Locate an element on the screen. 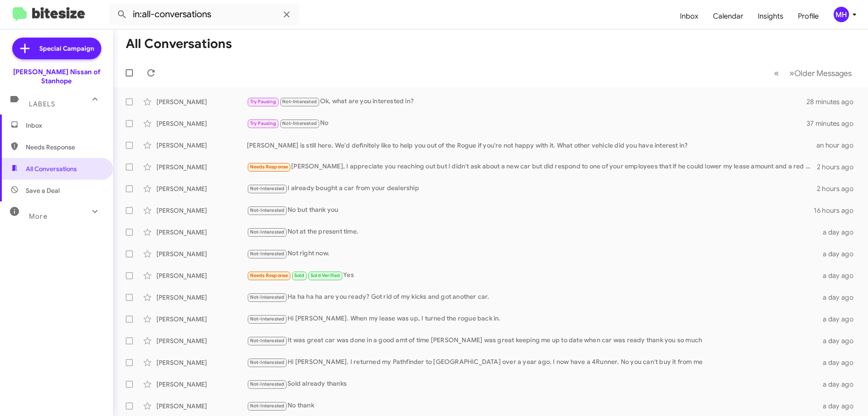 The height and width of the screenshot is (416, 868). input: Search is located at coordinates (204, 14).